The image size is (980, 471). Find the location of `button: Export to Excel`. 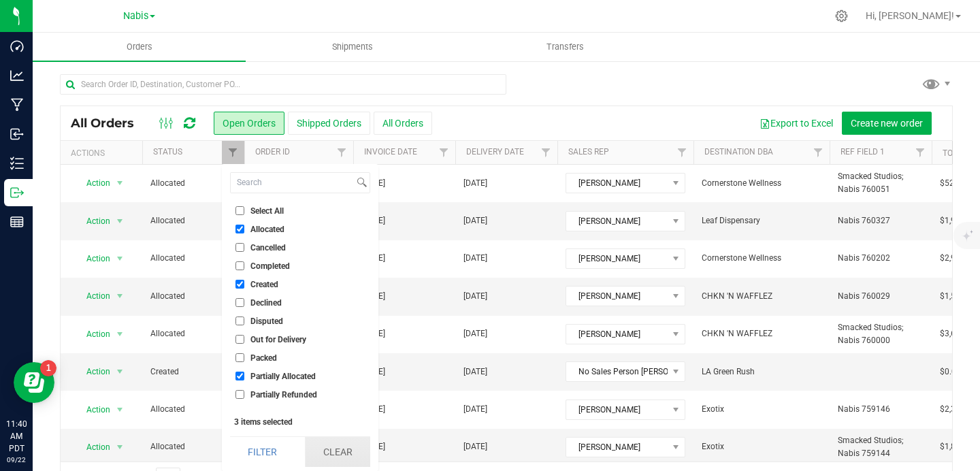

button: Export to Excel is located at coordinates (796, 123).